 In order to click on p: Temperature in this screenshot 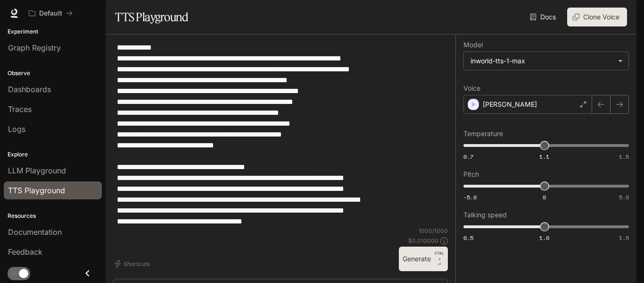, I will do `click(483, 134)`.